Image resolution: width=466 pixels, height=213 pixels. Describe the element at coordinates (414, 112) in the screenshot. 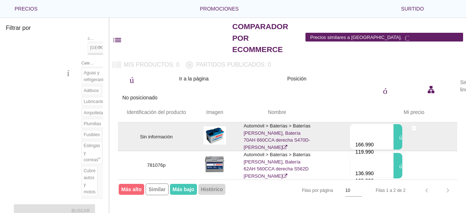

I see `font: Mi precio` at that location.